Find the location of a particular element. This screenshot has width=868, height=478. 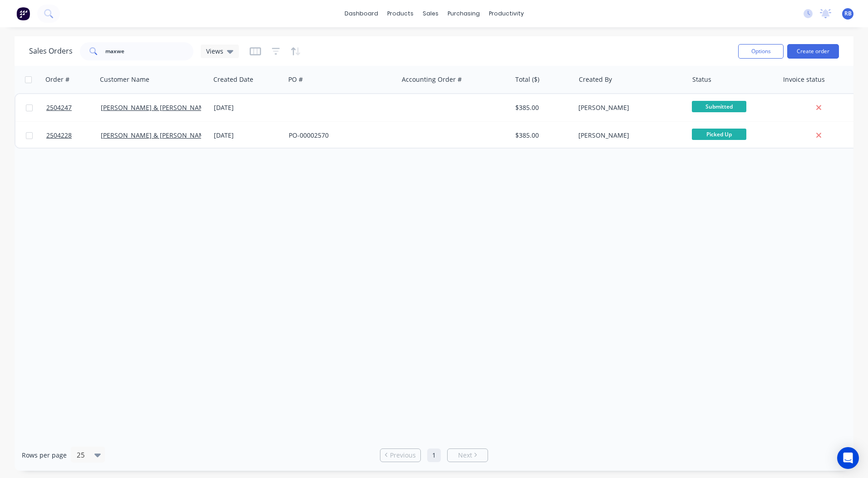

div: Open Intercom Messenger is located at coordinates (848, 458).